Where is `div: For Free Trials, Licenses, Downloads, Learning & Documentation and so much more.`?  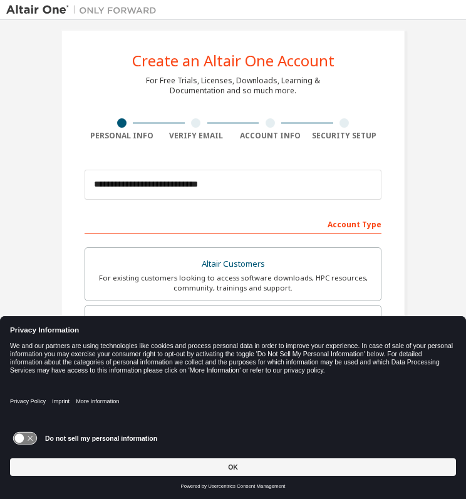
div: For Free Trials, Licenses, Downloads, Learning & Documentation and so much more. is located at coordinates (233, 86).